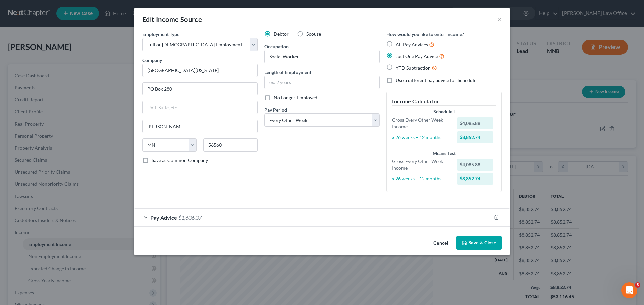 The width and height of the screenshot is (644, 305). Describe the element at coordinates (444, 153) in the screenshot. I see `div: Means Test` at that location.